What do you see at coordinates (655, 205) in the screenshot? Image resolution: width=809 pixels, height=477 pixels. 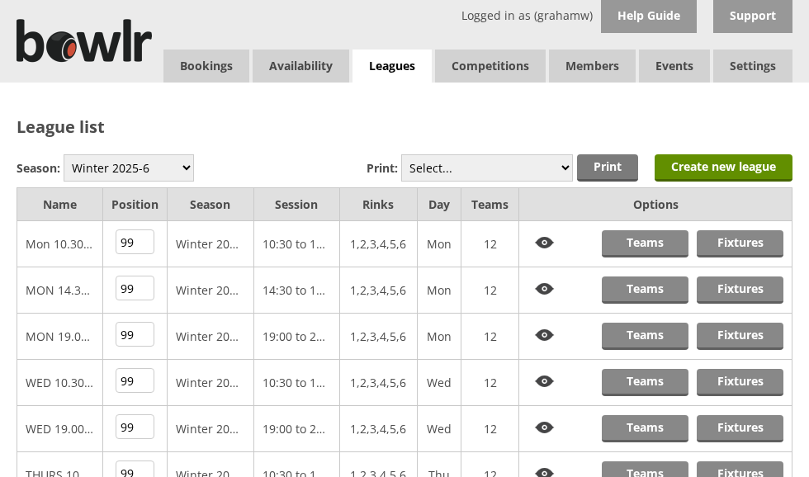 I see `td: Options` at bounding box center [655, 205].